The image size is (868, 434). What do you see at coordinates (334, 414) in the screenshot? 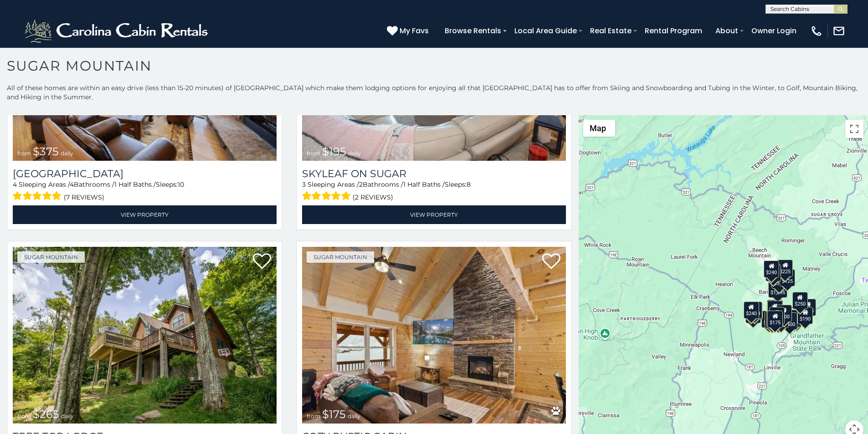
I see `span: $175` at bounding box center [334, 414].